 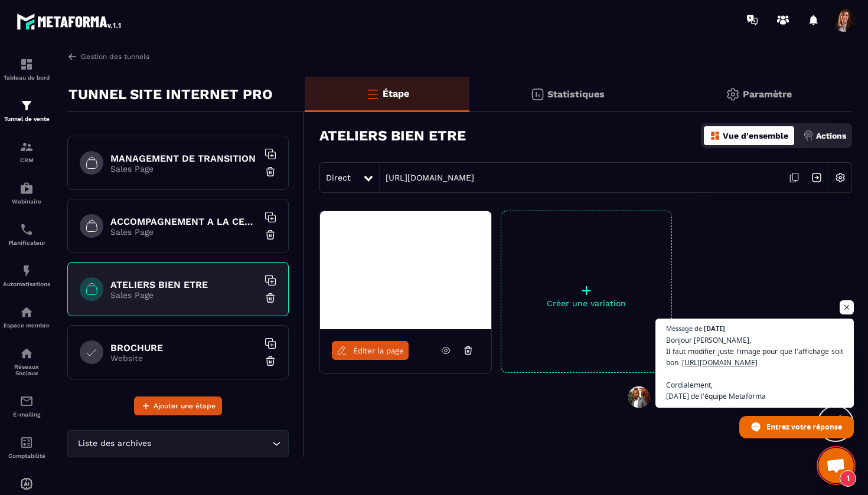 What do you see at coordinates (27, 414) in the screenshot?
I see `p: E-mailing` at bounding box center [27, 414].